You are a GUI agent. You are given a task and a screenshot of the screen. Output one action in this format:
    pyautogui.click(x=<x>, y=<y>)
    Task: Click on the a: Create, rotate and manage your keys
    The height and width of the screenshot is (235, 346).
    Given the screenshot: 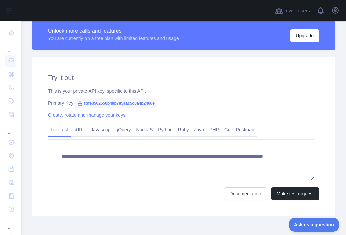 What is the action you would take?
    pyautogui.click(x=87, y=115)
    